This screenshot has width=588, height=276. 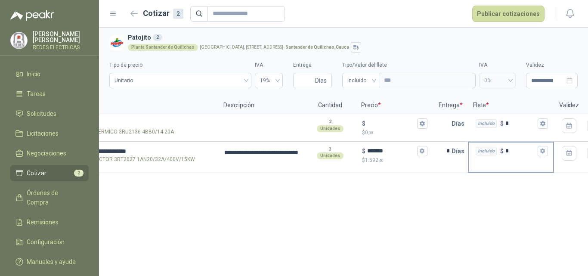 I want to click on a: Cotizar2, so click(x=50, y=173).